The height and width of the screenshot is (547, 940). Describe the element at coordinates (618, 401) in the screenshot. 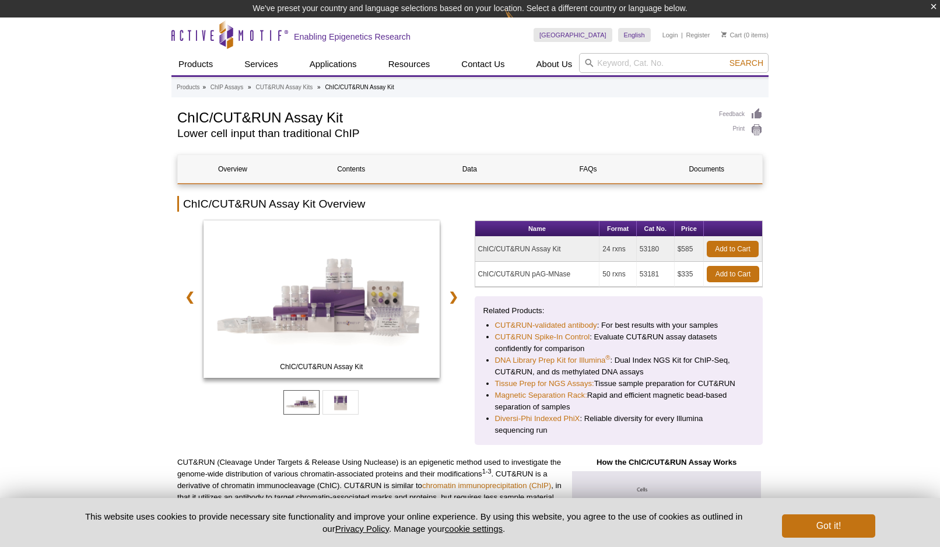

I see `li: Rapid and efficient magnetic bead-based separation of samples` at that location.